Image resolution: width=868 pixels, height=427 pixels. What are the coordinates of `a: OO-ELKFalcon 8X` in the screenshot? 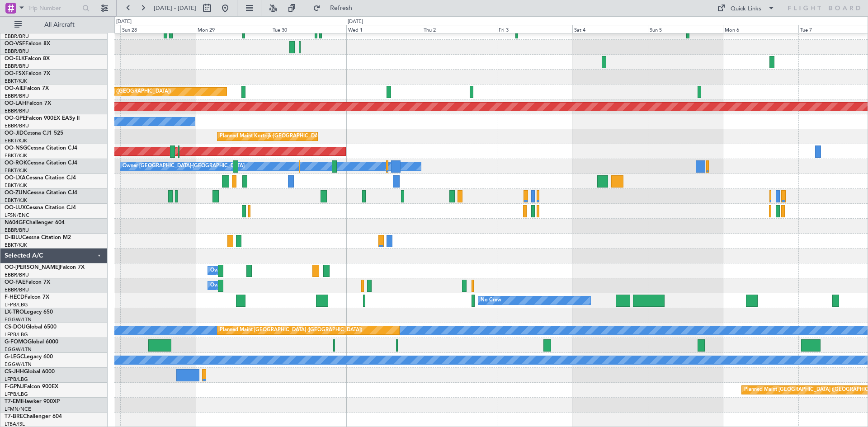 It's located at (27, 59).